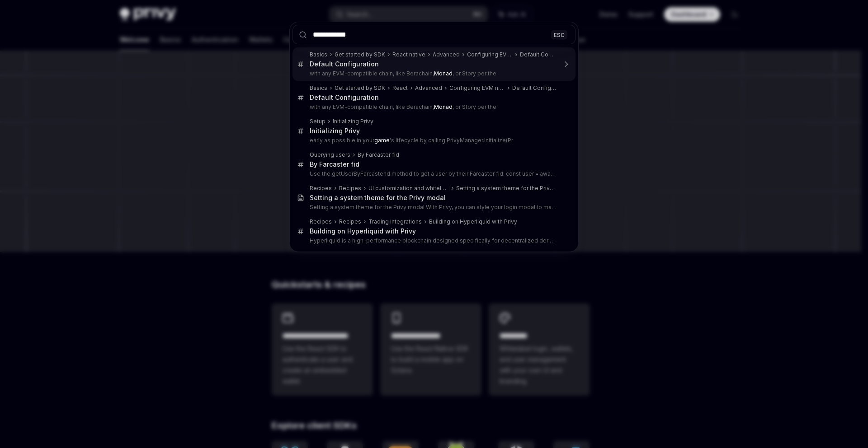 The height and width of the screenshot is (448, 868). Describe the element at coordinates (433, 241) in the screenshot. I see `p: Hyperliquid is a high-performance blockchain designed specifically for decentralized derivatives tra` at that location.